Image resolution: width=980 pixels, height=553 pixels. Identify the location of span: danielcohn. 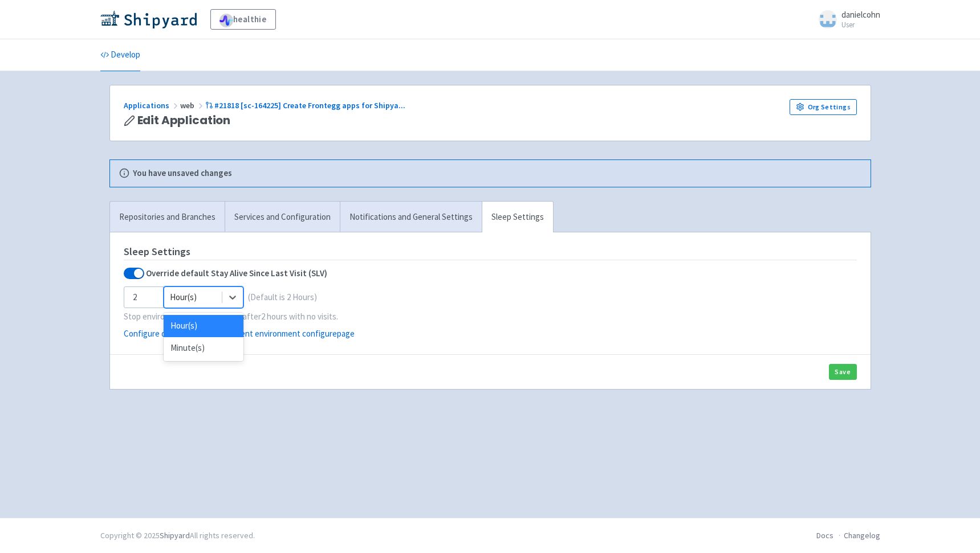
(861, 14).